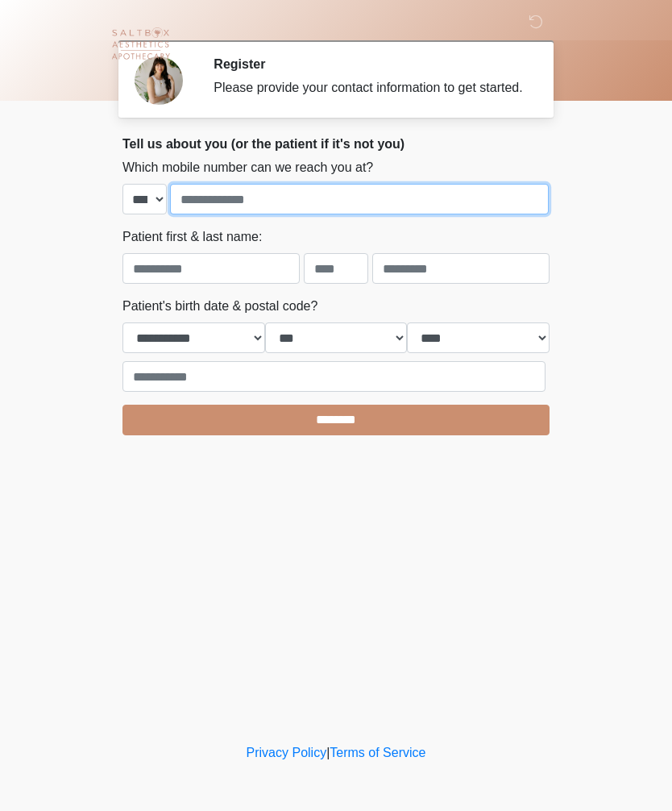 This screenshot has height=811, width=672. What do you see at coordinates (247, 168) in the screenshot?
I see `label: Which mobile number can we reach you at?` at bounding box center [247, 168].